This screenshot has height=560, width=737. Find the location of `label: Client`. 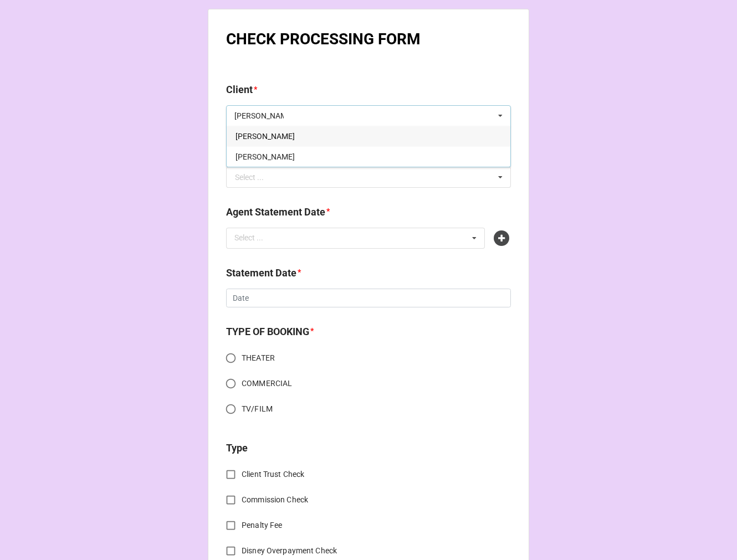

label: Client is located at coordinates (239, 90).